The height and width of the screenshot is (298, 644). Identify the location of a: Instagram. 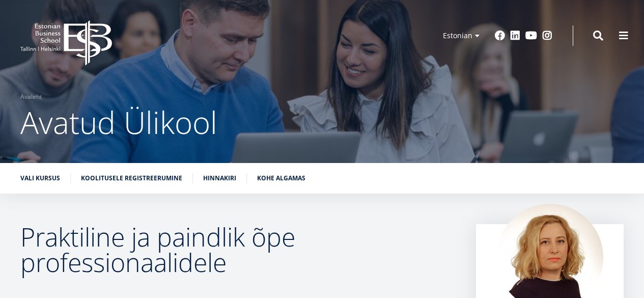
(547, 36).